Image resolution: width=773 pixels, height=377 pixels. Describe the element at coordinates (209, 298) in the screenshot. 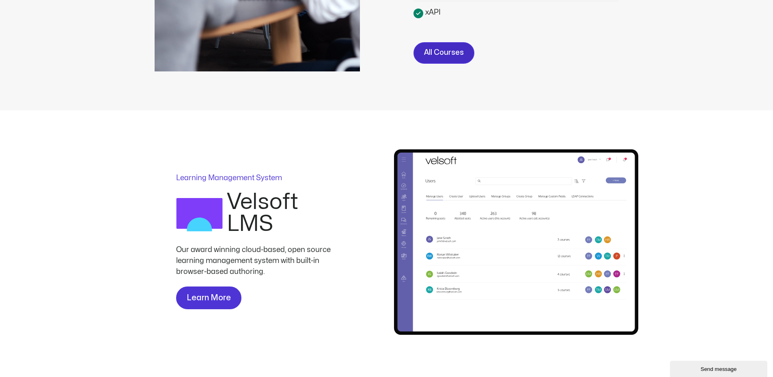

I see `span: Learn More` at that location.